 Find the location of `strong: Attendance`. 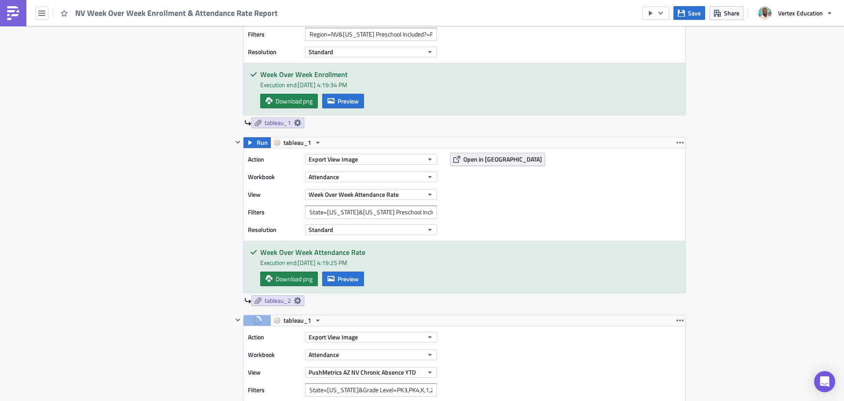

strong: Attendance is located at coordinates (20, 36).